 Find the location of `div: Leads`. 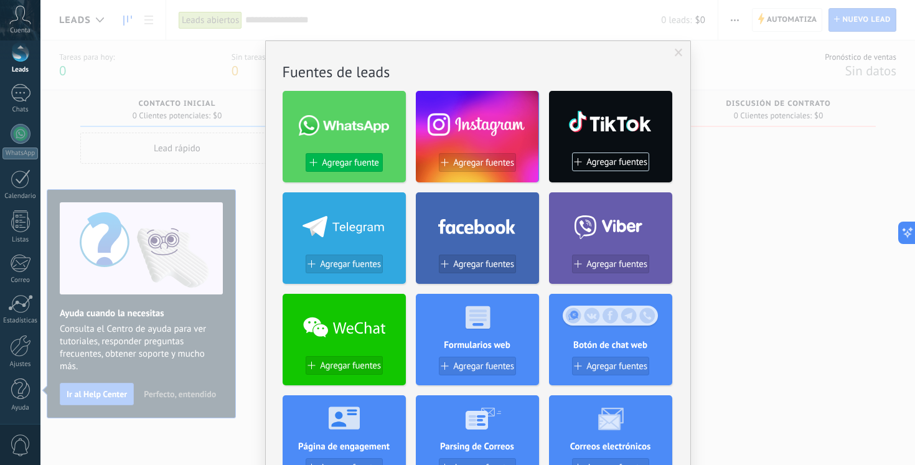

div: Leads is located at coordinates (21, 70).